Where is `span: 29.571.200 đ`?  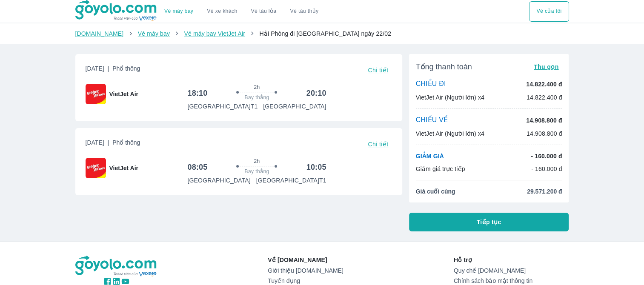
span: 29.571.200 đ is located at coordinates (544, 191).